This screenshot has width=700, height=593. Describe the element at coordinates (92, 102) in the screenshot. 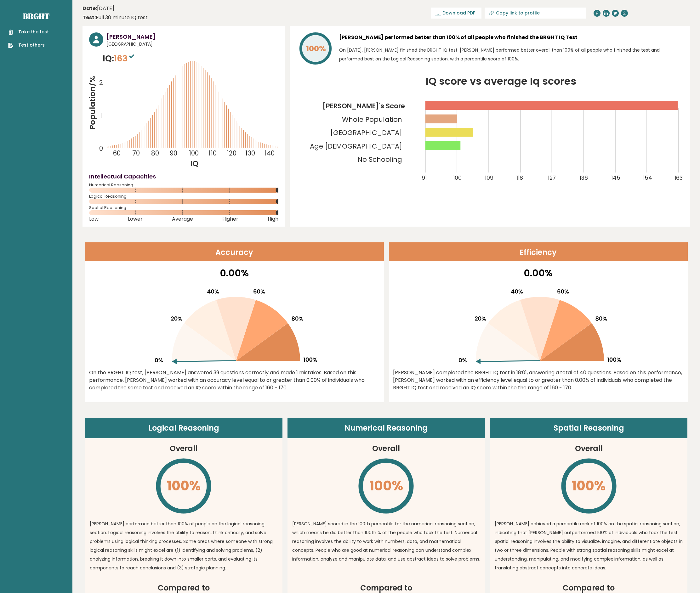

I see `tspan: Population/%` at that location.